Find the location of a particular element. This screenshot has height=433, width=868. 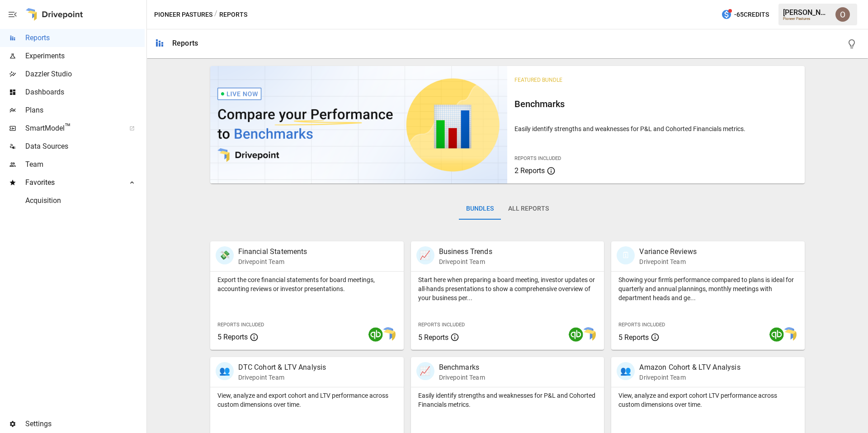

span: Team is located at coordinates (85, 165).